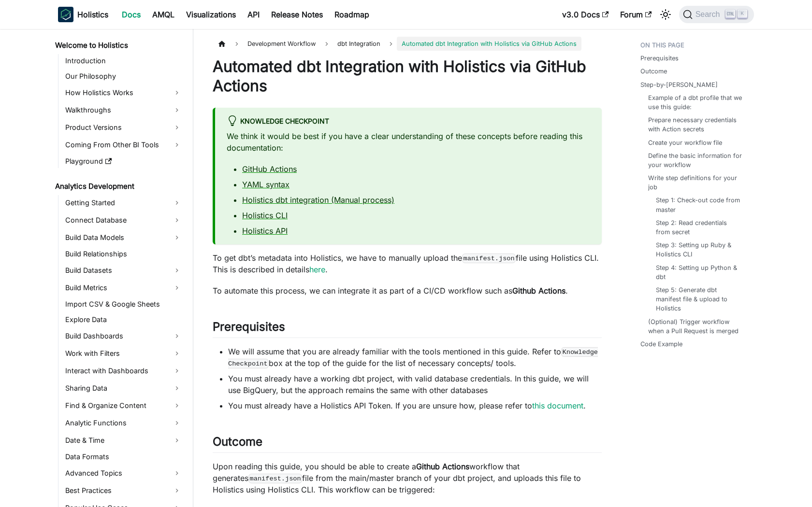 The height and width of the screenshot is (507, 812). I want to click on h2: Outcome, so click(407, 444).